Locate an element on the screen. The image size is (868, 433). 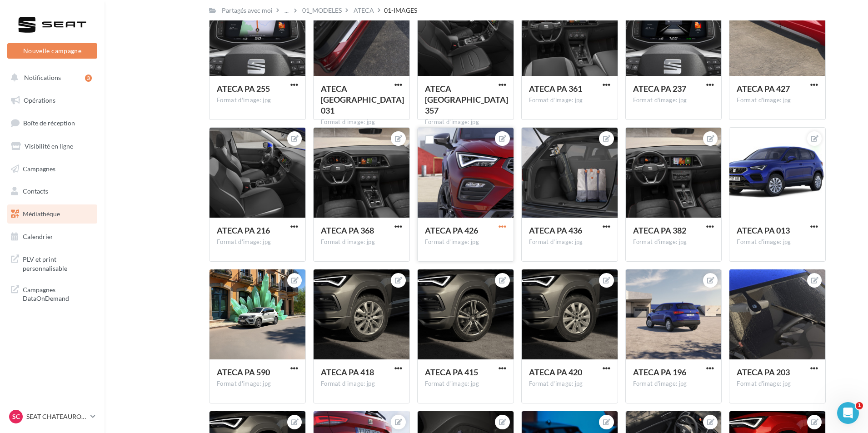
a: Médiathèque is located at coordinates (52, 214).